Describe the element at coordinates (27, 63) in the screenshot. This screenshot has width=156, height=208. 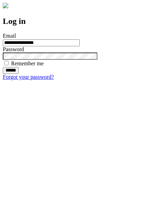
I see `label: Remember me` at that location.